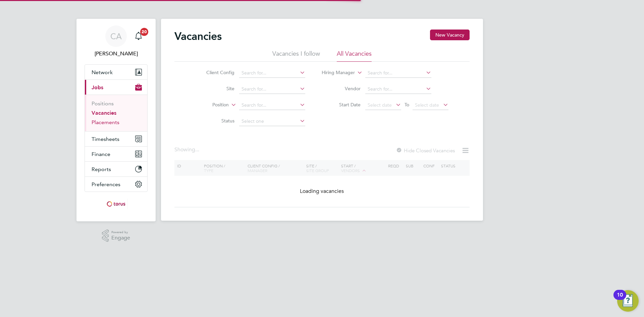 This screenshot has height=317, width=644. I want to click on label: Status, so click(215, 121).